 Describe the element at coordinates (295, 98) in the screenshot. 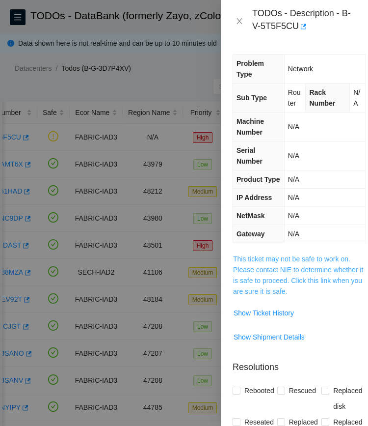

I see `span: Router` at that location.